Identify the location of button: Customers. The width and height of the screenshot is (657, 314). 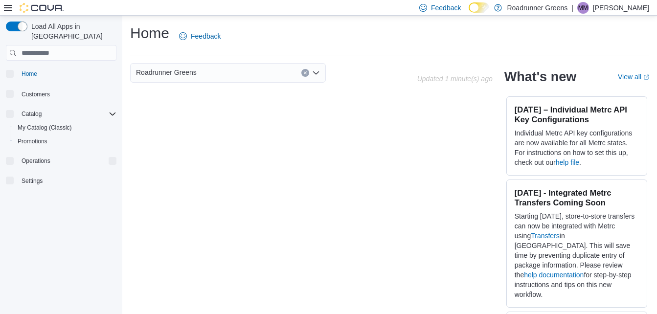
(61, 93).